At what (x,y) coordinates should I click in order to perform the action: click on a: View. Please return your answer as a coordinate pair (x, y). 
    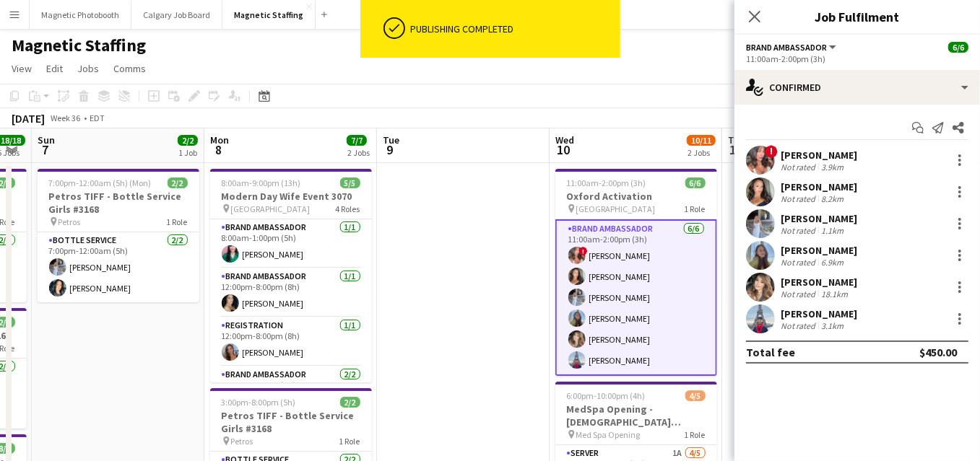
    Looking at the image, I should click on (22, 69).